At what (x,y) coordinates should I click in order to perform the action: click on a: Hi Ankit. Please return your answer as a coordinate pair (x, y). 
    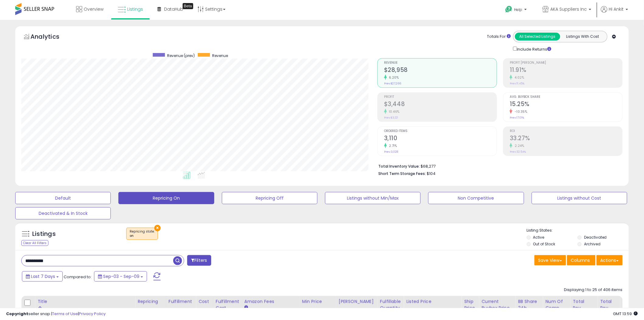
    Looking at the image, I should click on (614, 13).